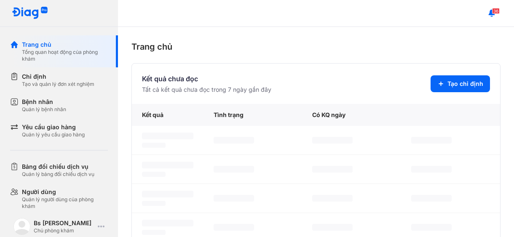 The image size is (514, 237). What do you see at coordinates (58, 77) in the screenshot?
I see `div: Chỉ định` at bounding box center [58, 77].